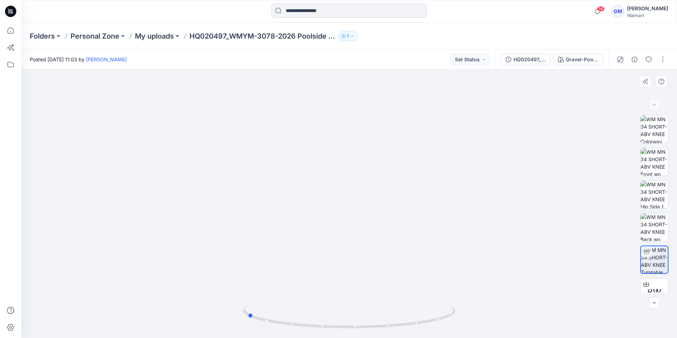 This screenshot has width=677, height=338. I want to click on img: WM MN 34 SHORT-ABV KNEE Front wo Avatar, so click(654, 162).